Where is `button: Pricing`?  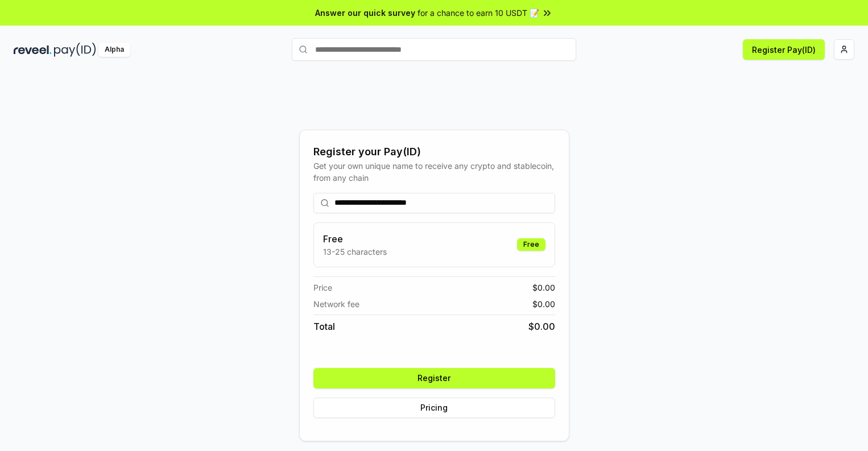
button: Pricing is located at coordinates (434, 408).